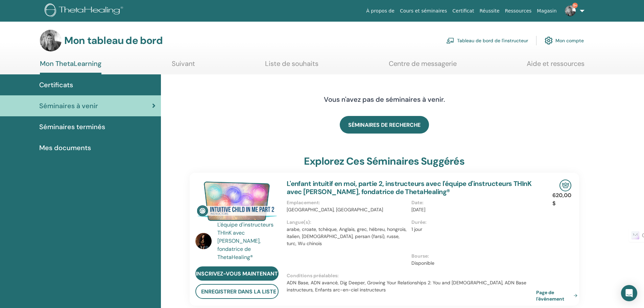 The height and width of the screenshot is (308, 644). Describe the element at coordinates (183, 64) in the screenshot. I see `font: Suivant` at that location.